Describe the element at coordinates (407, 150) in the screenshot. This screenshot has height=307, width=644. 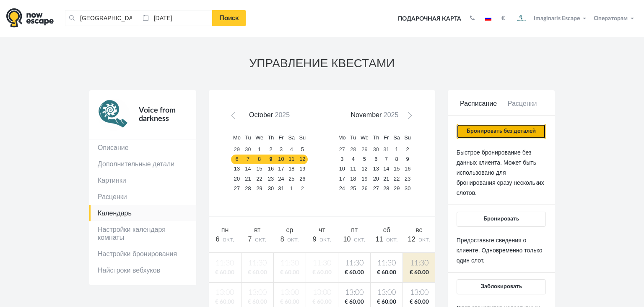
I see `a: 2` at that location.